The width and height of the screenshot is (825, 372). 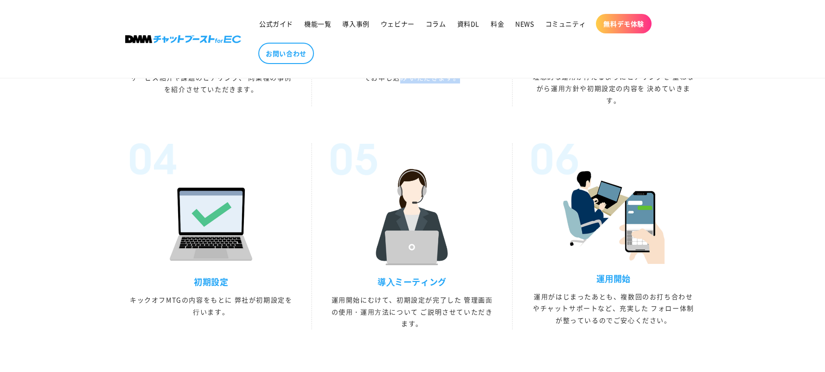 I want to click on span: 資料DL, so click(x=469, y=24).